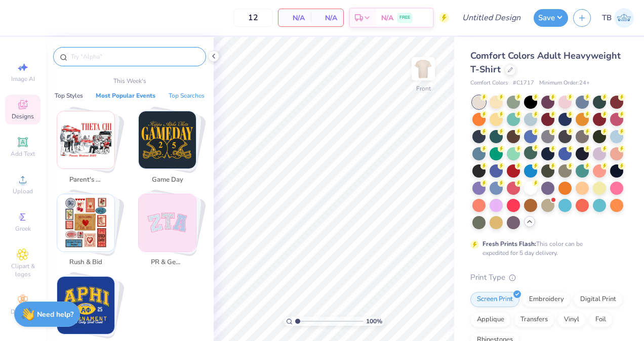 Image resolution: width=644 pixels, height=341 pixels. What do you see at coordinates (535, 319) in the screenshot?
I see `div: Transfers` at bounding box center [535, 319].